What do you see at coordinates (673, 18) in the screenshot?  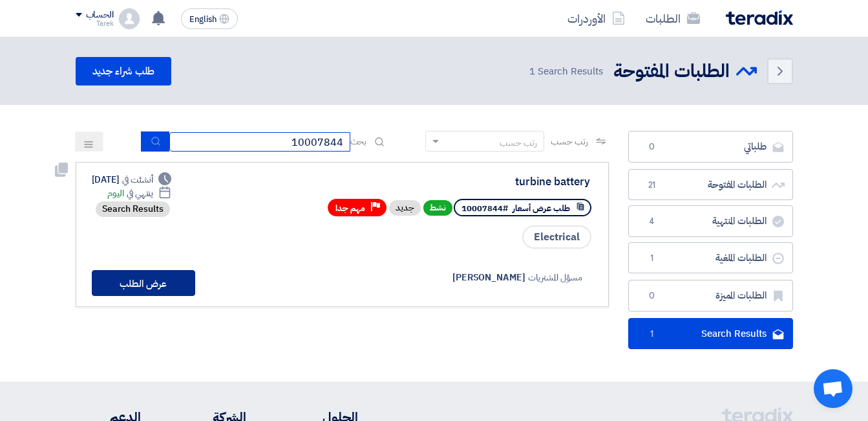 I see `a: الطلبات` at bounding box center [673, 18].